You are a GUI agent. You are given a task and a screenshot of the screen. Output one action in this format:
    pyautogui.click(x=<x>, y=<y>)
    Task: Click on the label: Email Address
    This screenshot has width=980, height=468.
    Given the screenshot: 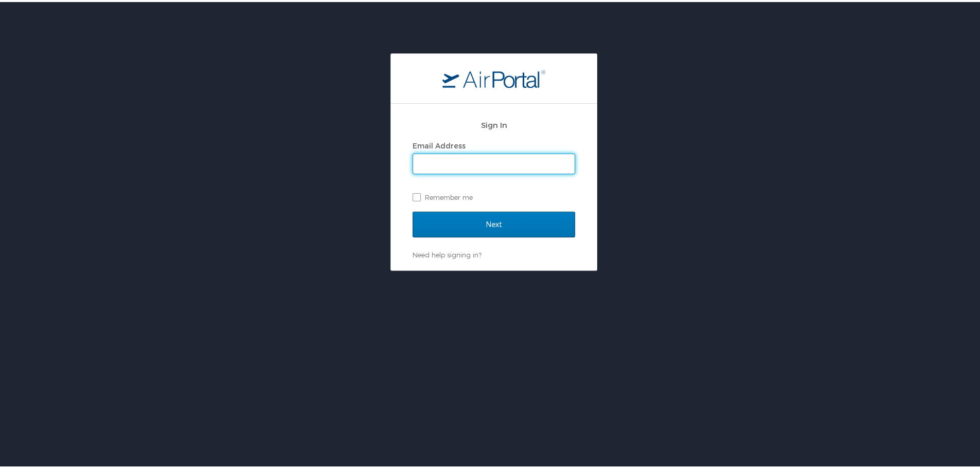 What is the action you would take?
    pyautogui.click(x=438, y=143)
    